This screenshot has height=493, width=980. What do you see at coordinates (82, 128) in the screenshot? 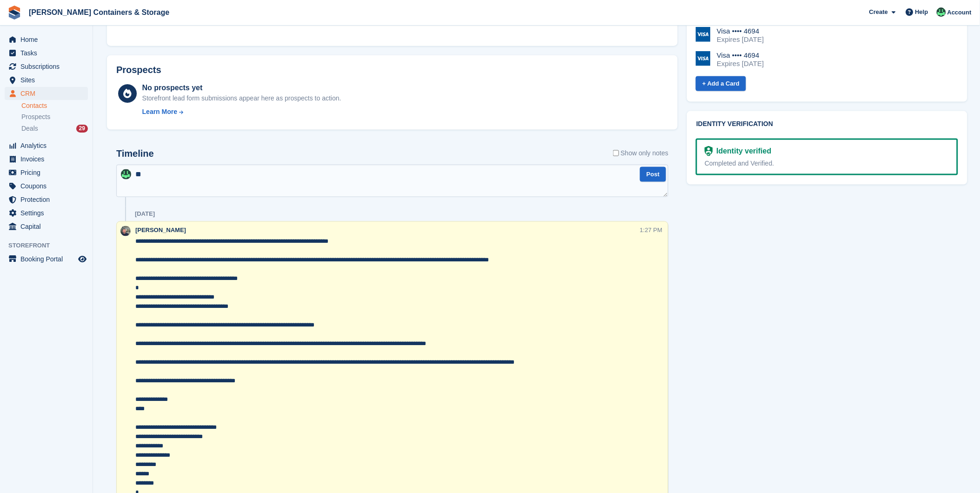
I see `div: 29` at bounding box center [82, 128].